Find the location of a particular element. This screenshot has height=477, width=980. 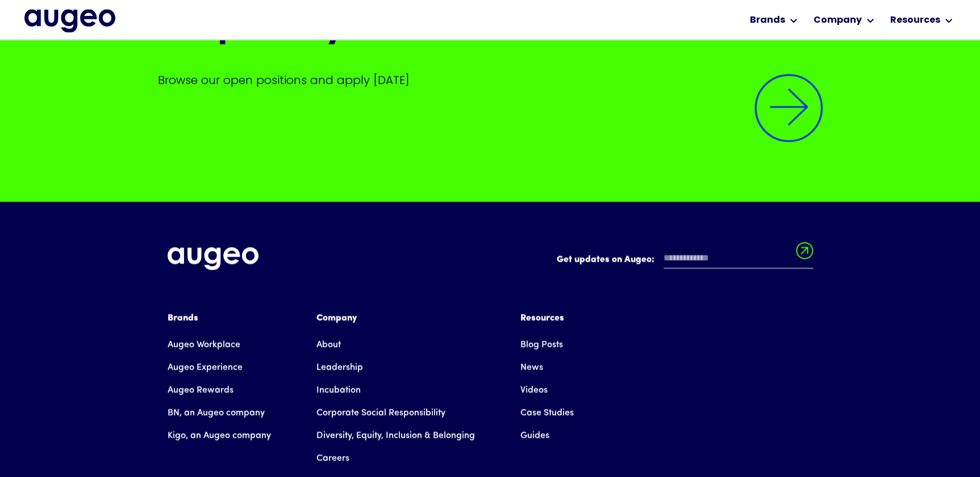

img: Augeo's full logo in white. is located at coordinates (213, 259).